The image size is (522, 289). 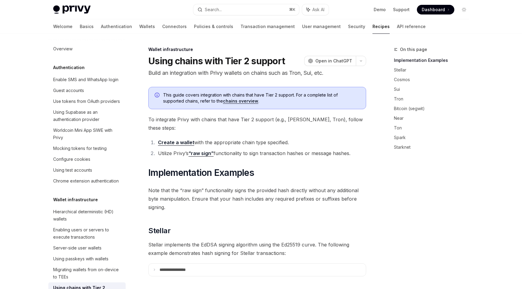 What do you see at coordinates (87, 259) in the screenshot?
I see `a: Using passkeys with wallets` at bounding box center [87, 259].